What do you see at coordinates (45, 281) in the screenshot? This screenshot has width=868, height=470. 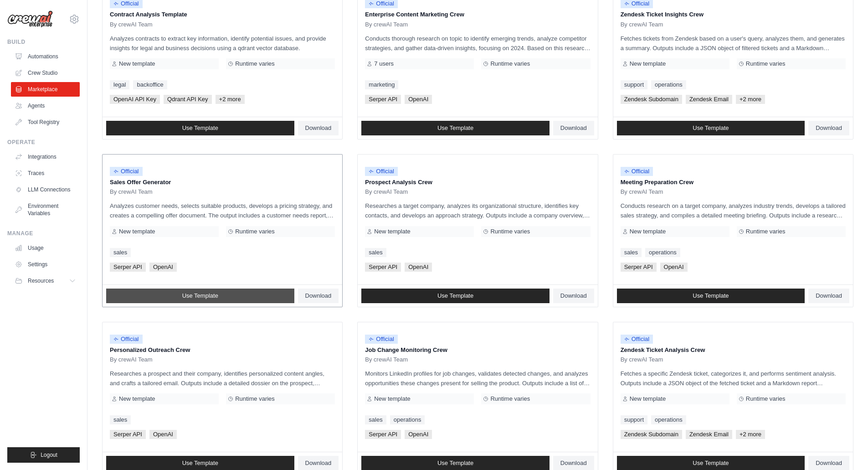 I see `button: Resources` at bounding box center [45, 281].